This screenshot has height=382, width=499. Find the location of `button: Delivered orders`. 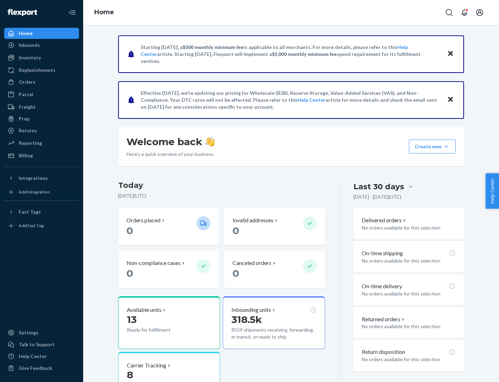

button: Delivered orders is located at coordinates (385, 220).